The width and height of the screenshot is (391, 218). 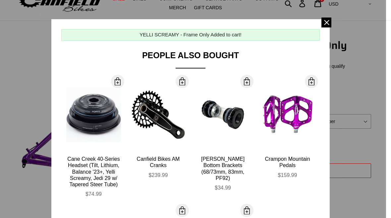 What do you see at coordinates (93, 194) in the screenshot?
I see `span: $74.99` at bounding box center [93, 194].